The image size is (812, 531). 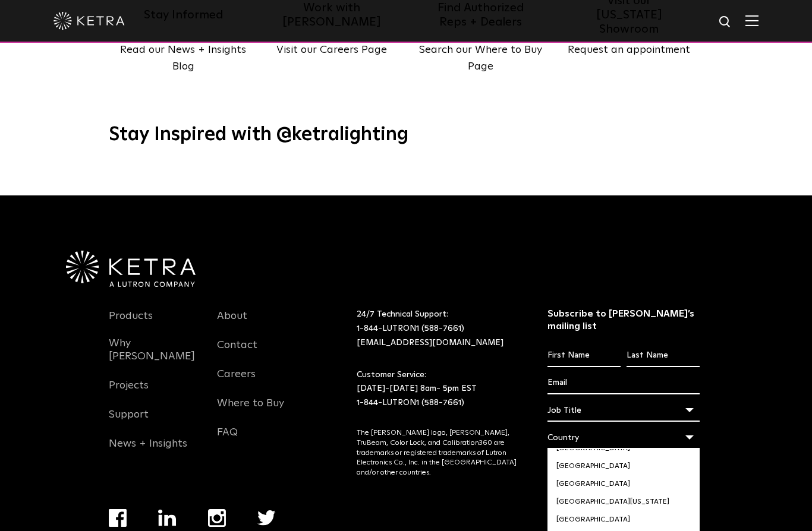 What do you see at coordinates (480, 59) in the screenshot?
I see `p: Search our Where to Buy Page` at bounding box center [480, 59].